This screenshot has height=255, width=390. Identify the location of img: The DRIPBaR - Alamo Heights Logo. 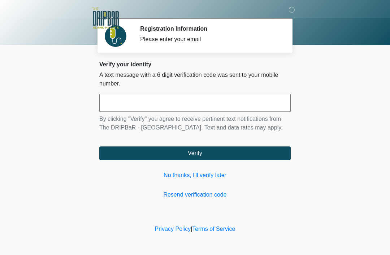
(105, 18).